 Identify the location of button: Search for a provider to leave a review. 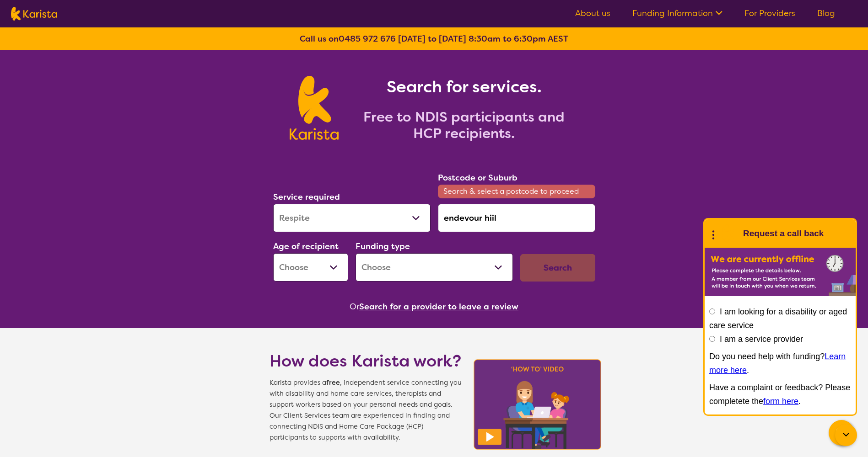
(439, 307).